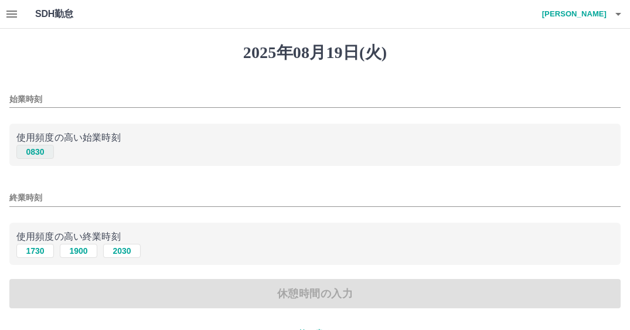 The width and height of the screenshot is (630, 330). Describe the element at coordinates (315, 138) in the screenshot. I see `p: 使用頻度の高い始業時刻` at that location.